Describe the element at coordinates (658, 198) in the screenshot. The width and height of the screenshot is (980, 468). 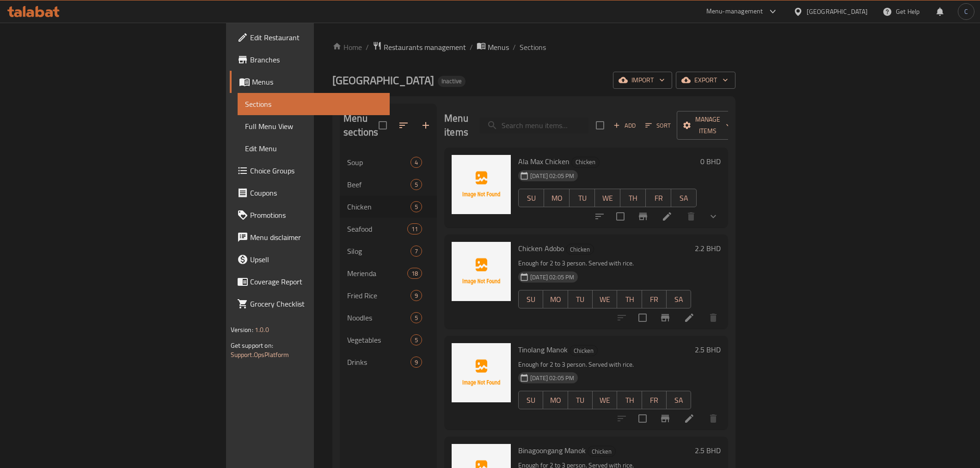
I see `button: FR` at that location.